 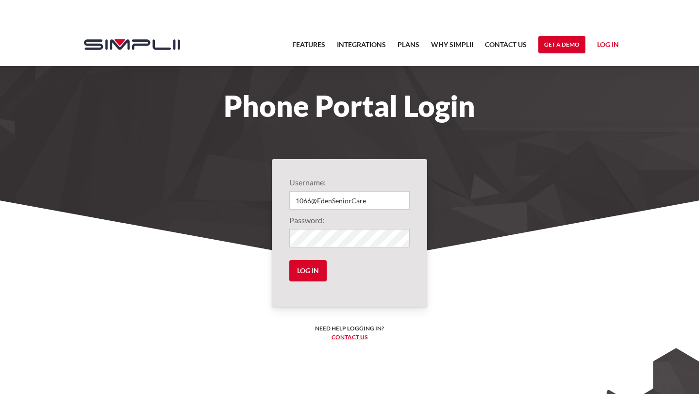 What do you see at coordinates (350, 233) in the screenshot?
I see `form: Login` at bounding box center [350, 233].